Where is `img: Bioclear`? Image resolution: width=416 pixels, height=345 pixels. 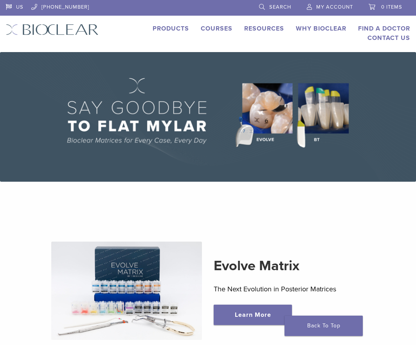
img: Bioclear is located at coordinates (52, 29).